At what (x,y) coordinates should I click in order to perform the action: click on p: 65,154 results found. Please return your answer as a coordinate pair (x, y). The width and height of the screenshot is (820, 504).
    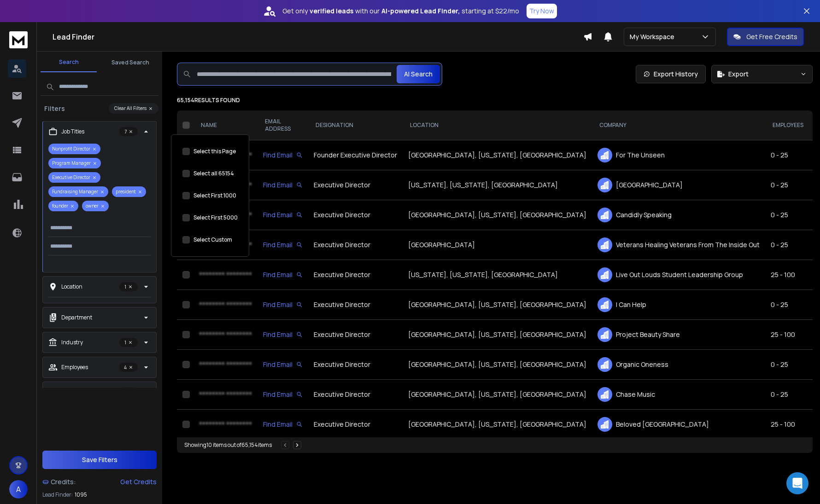
    Looking at the image, I should click on (495, 101).